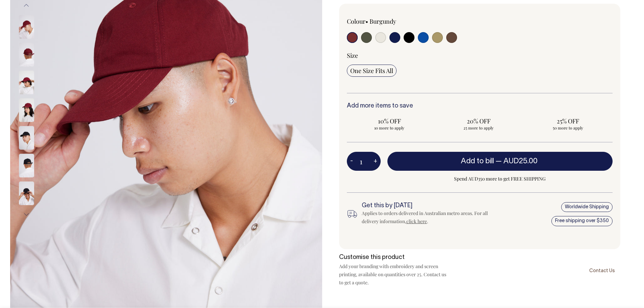 This screenshot has width=644, height=308. Describe the element at coordinates (427, 217) in the screenshot. I see `div: Applies to orders delivered in Australian metro areas. For all delivery information, .` at that location.